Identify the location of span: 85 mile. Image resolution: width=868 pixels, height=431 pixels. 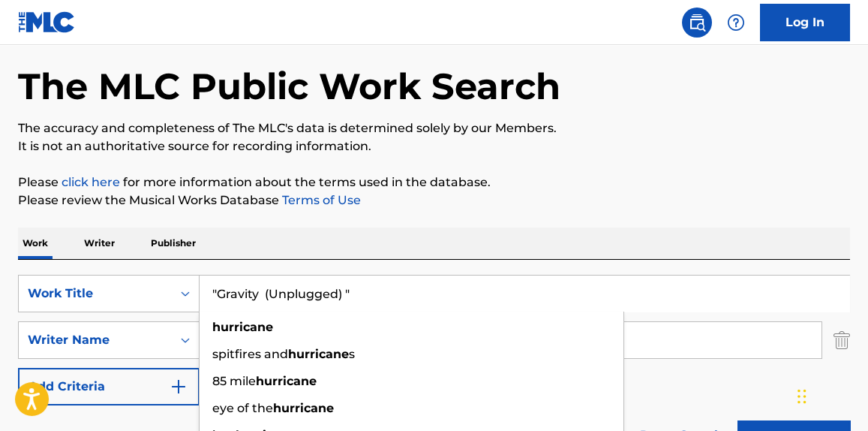
(234, 380).